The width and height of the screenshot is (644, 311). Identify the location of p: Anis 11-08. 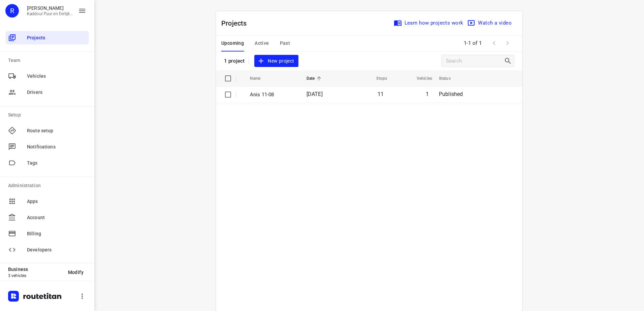
(273, 94).